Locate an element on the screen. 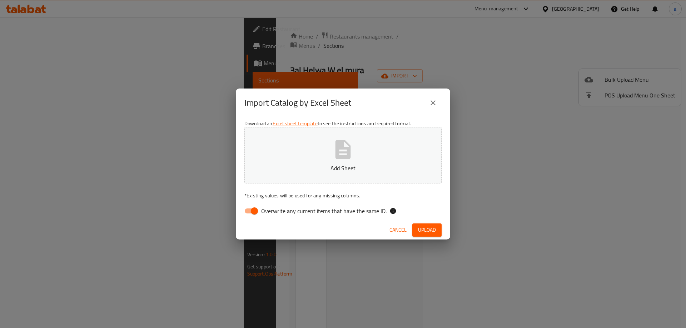  span: Cancel is located at coordinates (398, 230).